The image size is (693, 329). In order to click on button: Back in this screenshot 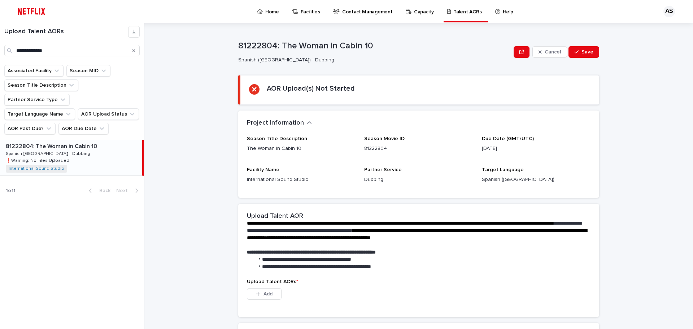, I will do `click(98, 191)`.